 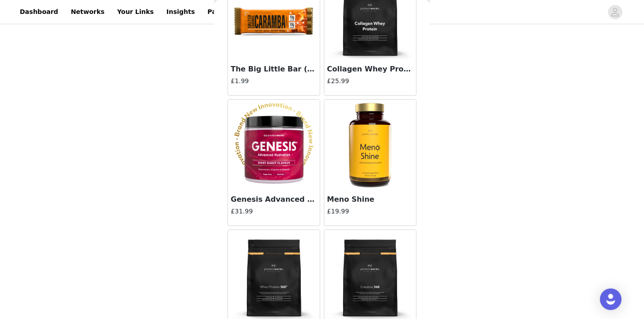 I want to click on h4: £25.99, so click(x=370, y=81).